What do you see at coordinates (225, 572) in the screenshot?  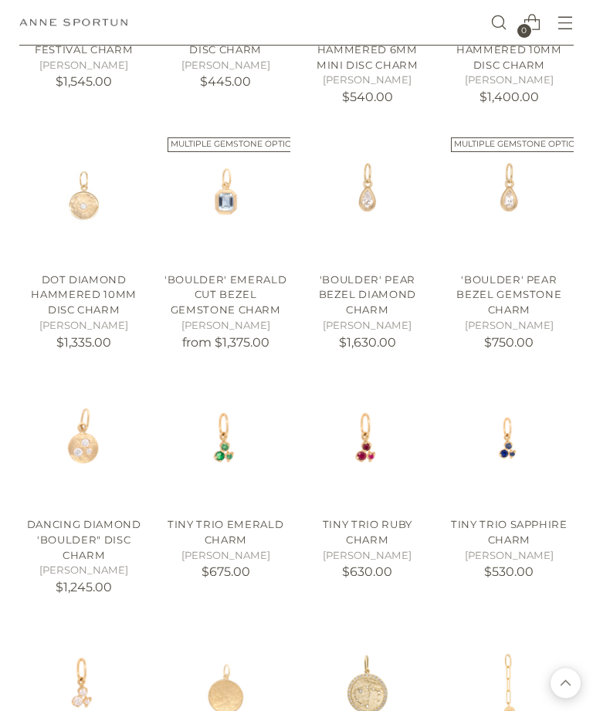 I see `span: $675.00` at bounding box center [225, 572].